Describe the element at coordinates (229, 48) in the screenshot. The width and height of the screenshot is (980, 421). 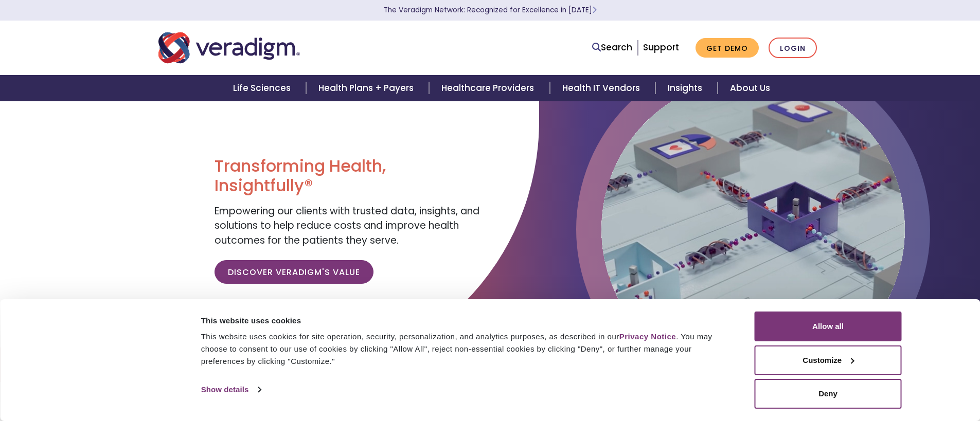
I see `img: Veradigm logo` at that location.